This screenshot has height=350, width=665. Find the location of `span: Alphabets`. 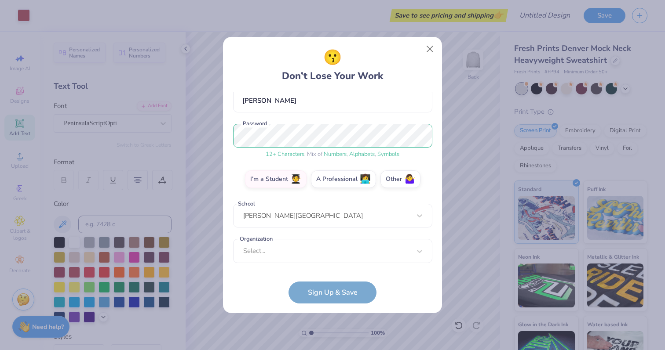

span: Alphabets is located at coordinates (362, 154).